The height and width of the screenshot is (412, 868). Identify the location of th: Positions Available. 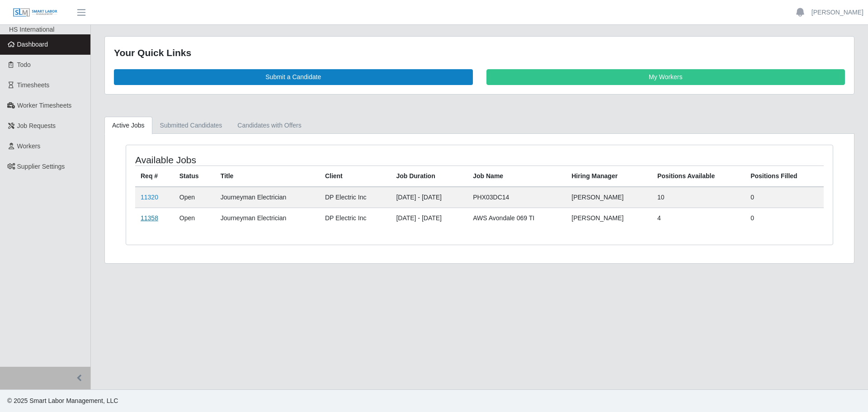
(698, 176).